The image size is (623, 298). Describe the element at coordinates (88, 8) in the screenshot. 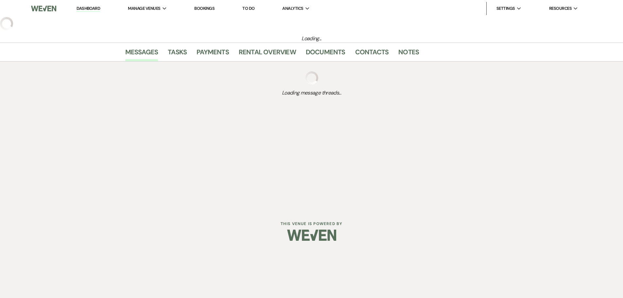

I see `a: Dashboard` at that location.